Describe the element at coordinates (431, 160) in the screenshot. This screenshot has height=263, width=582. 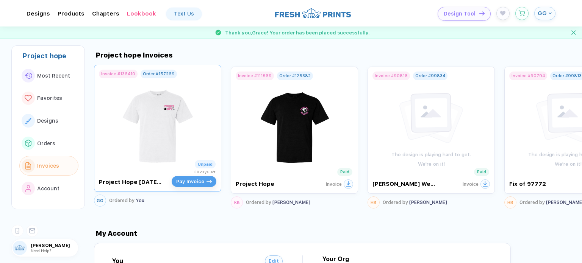
I see `div: The design is playing hard to get. We're on it!` at that location.